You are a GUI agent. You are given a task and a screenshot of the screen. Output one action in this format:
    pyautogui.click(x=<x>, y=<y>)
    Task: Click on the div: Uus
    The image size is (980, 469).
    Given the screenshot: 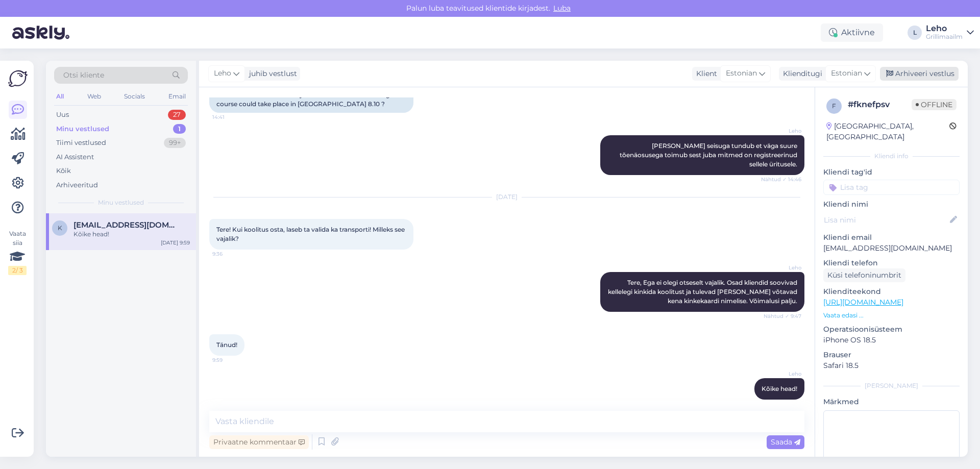 What is the action you would take?
    pyautogui.click(x=63, y=115)
    